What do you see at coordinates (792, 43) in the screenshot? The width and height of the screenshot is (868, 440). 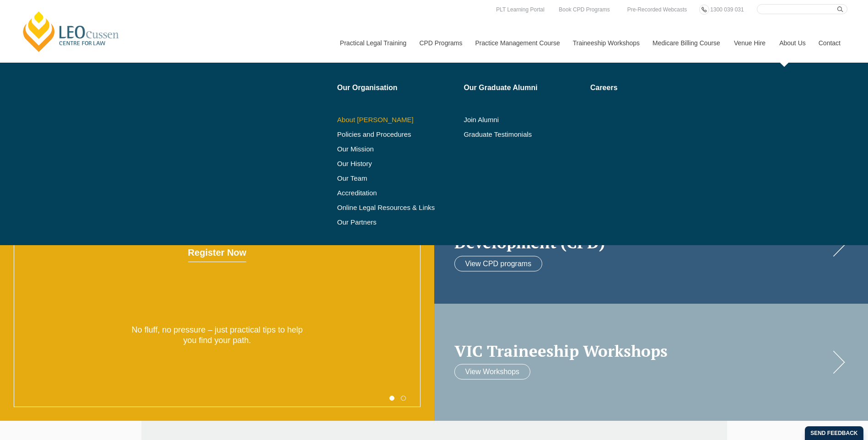 I see `a: About Us` at bounding box center [792, 43].